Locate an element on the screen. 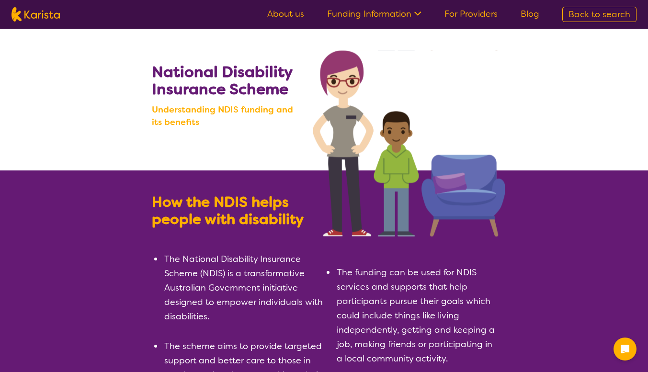  a: Funding Information is located at coordinates (374, 14).